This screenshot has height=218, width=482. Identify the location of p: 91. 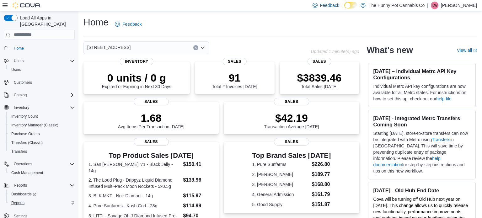
(234, 78).